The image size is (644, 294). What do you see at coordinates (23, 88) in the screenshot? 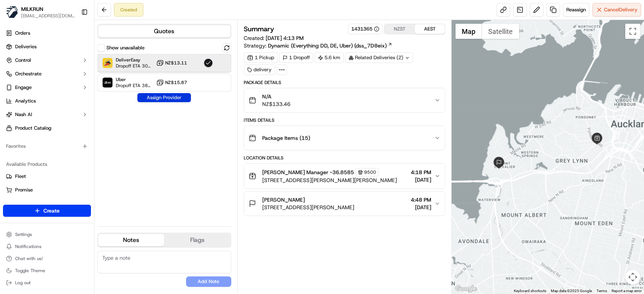
I see `span: Engage` at bounding box center [23, 88].